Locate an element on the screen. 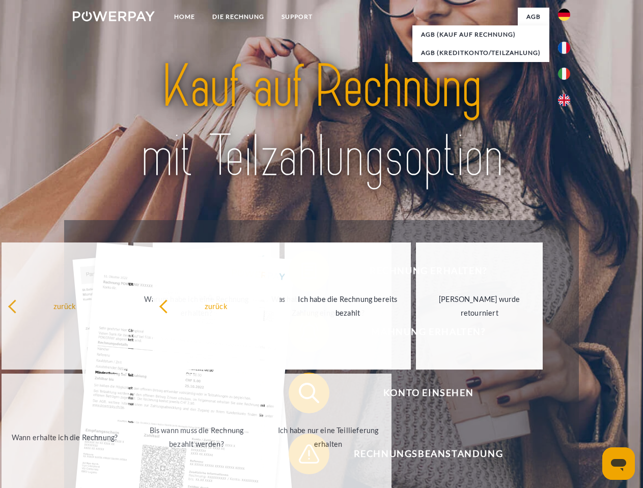 Image resolution: width=643 pixels, height=488 pixels. div: Ich habe die Rechnung bereits bezahlt is located at coordinates (347, 306).